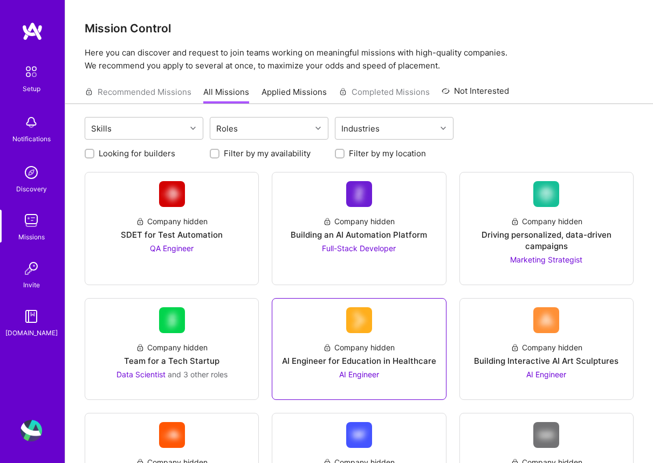  What do you see at coordinates (141, 374) in the screenshot?
I see `span: Data Scientist` at bounding box center [141, 374].